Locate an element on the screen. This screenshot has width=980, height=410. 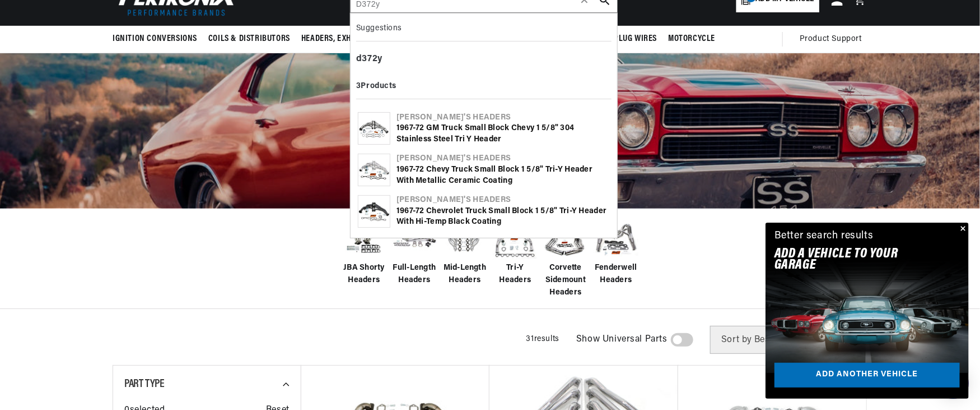
a: POWERED BY ENCHANT is located at coordinates (185, 328).